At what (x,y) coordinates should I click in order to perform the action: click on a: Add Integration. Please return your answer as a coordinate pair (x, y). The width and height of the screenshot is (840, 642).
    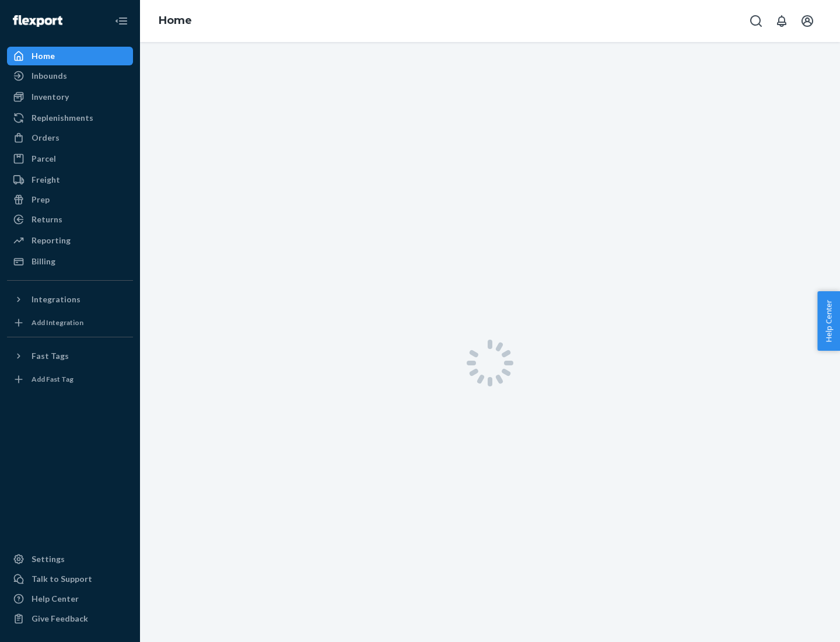
    Looking at the image, I should click on (70, 323).